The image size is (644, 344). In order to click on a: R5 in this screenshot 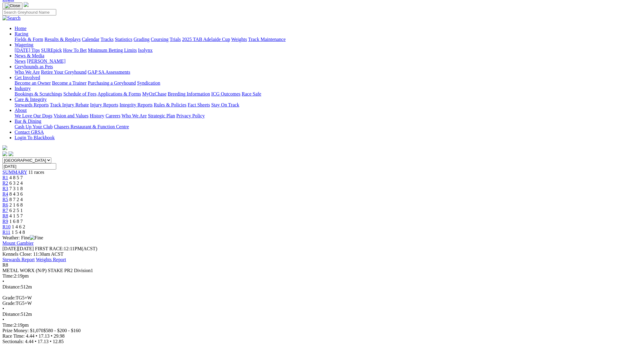, I will do `click(5, 199)`.